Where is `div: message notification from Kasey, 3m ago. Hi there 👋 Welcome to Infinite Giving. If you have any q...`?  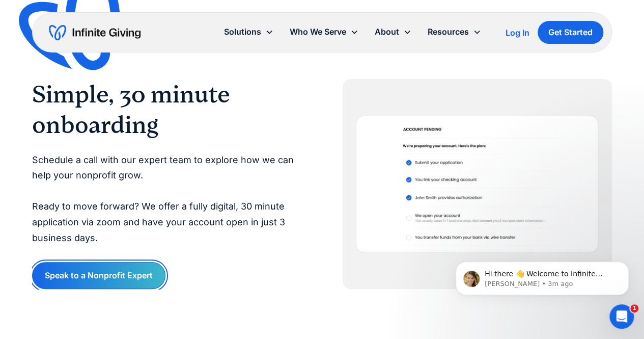 div: message notification from Kasey, 3m ago. Hi there 👋 Welcome to Infinite Giving. If you have any q... is located at coordinates (102, 38).